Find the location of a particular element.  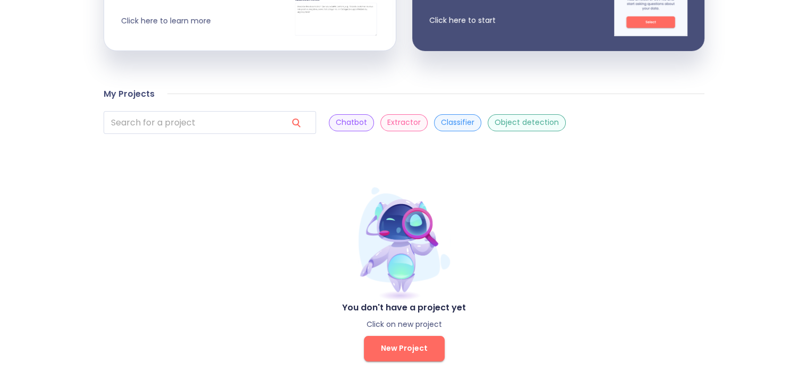

h4: My Projects is located at coordinates (129, 94).